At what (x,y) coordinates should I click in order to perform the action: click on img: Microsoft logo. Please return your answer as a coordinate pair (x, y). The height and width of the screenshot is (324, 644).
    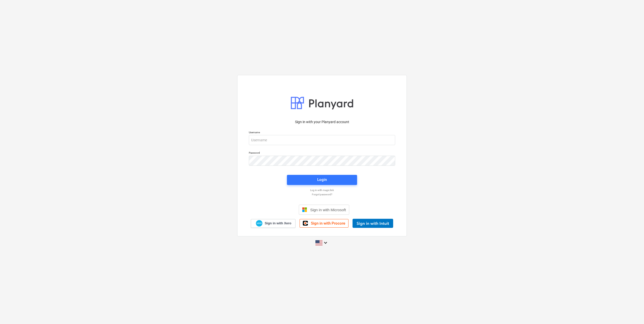
    Looking at the image, I should click on (304, 209).